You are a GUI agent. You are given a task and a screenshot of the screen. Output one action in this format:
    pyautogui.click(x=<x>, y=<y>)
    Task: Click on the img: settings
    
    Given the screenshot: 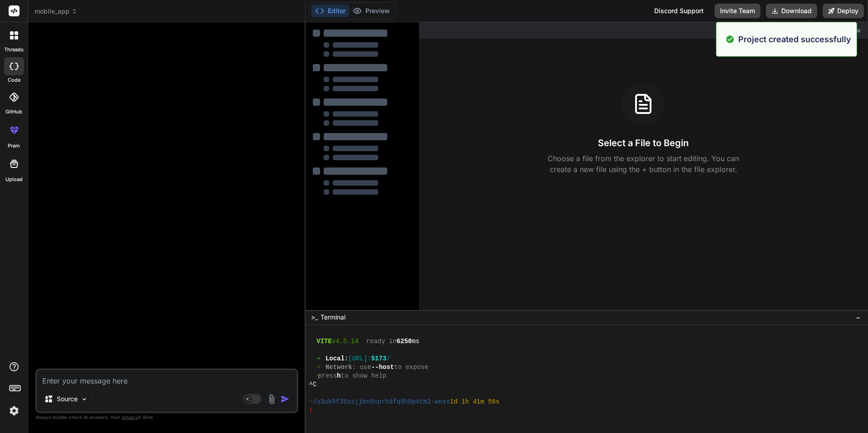 What is the action you would take?
    pyautogui.click(x=14, y=411)
    